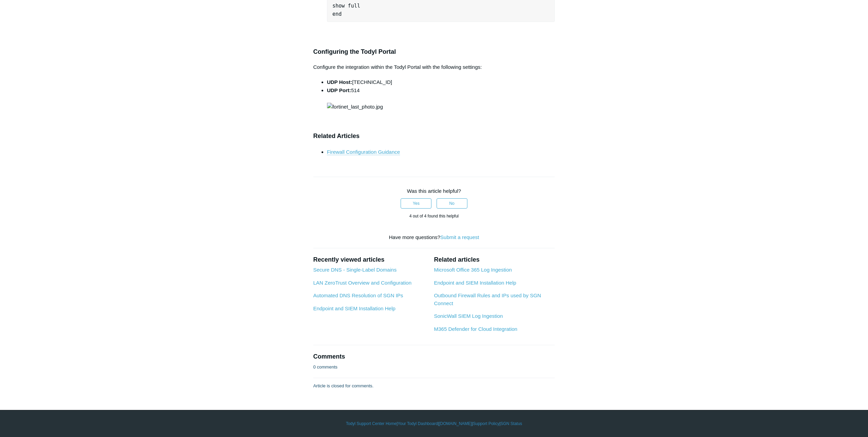 The image size is (868, 437). I want to click on a: SGN Status, so click(512, 424).